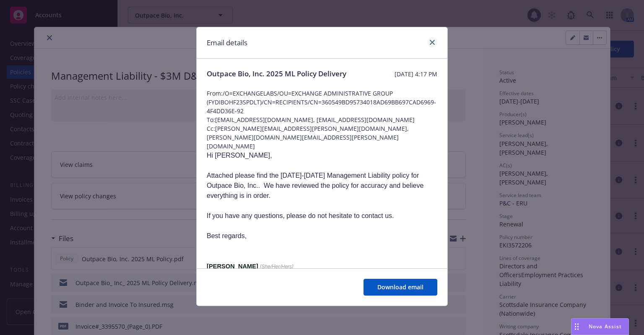 Image resolution: width=644 pixels, height=335 pixels. What do you see at coordinates (605, 327) in the screenshot?
I see `span: Nova Assist` at bounding box center [605, 327].